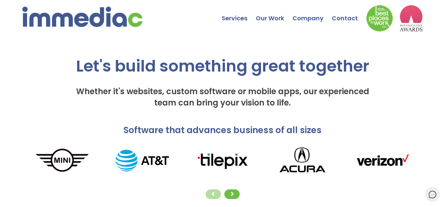  I want to click on img: verizonLogo.png, so click(382, 161).